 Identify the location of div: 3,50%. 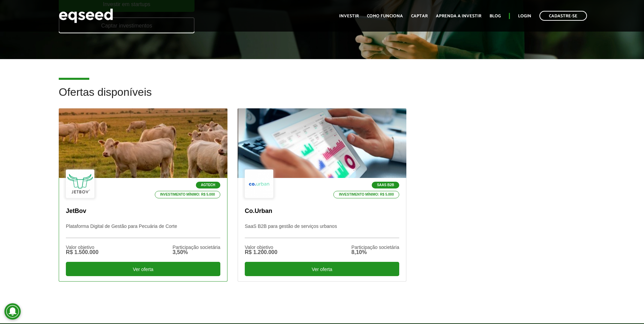
(196, 252).